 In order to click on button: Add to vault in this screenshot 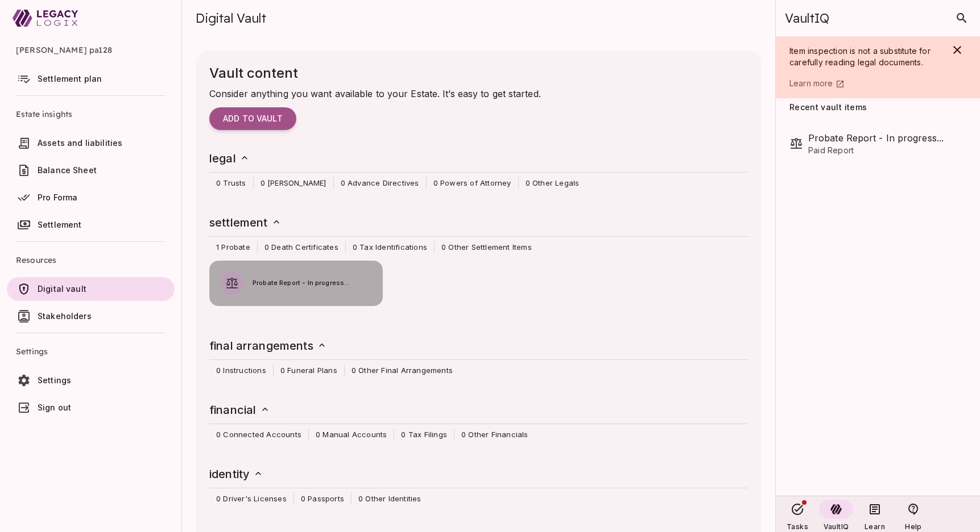, I will do `click(252, 119)`.